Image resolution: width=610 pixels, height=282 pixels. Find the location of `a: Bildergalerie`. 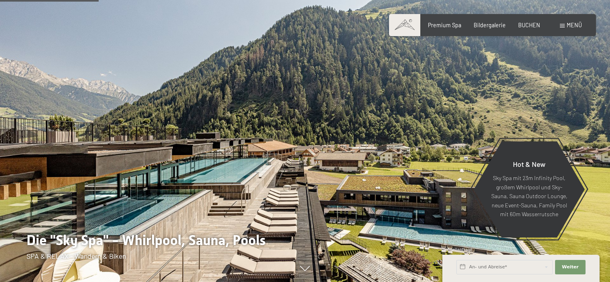

a: Bildergalerie is located at coordinates (490, 25).